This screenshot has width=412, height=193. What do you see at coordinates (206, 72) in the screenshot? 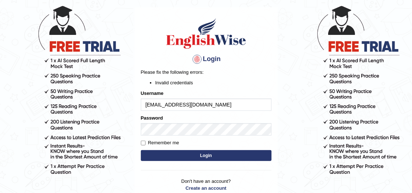
I see `p: Please fix the following errors:` at bounding box center [206, 72].